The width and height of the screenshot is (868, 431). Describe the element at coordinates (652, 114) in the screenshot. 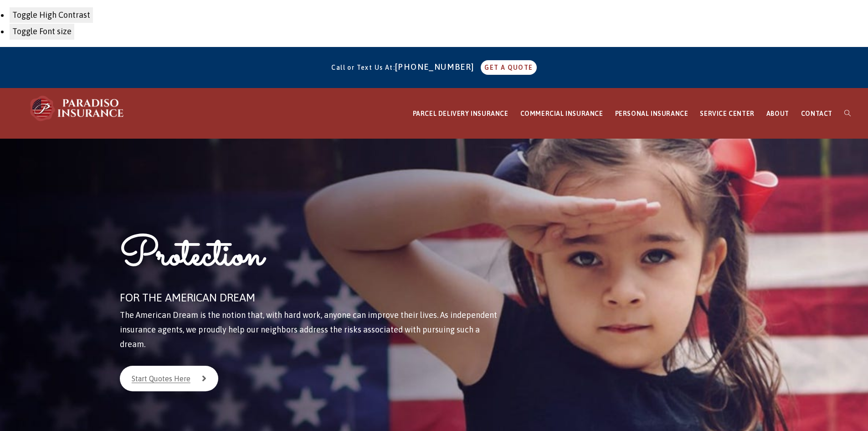

I see `a: PERSONAL INSURANCE` at that location.